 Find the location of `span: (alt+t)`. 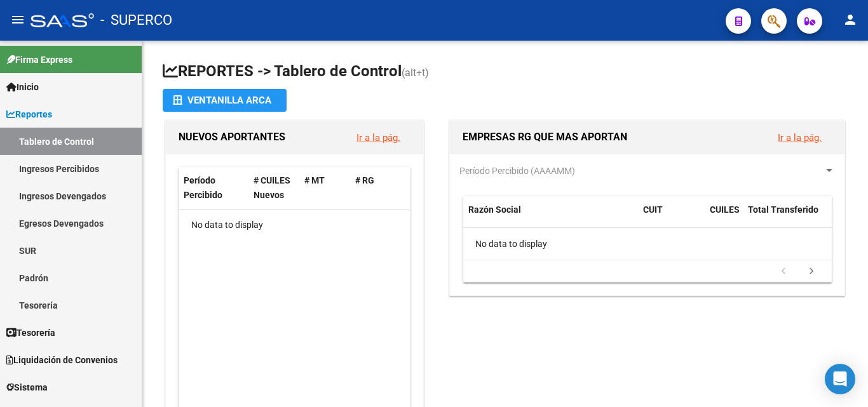

span: (alt+t) is located at coordinates (415, 72).